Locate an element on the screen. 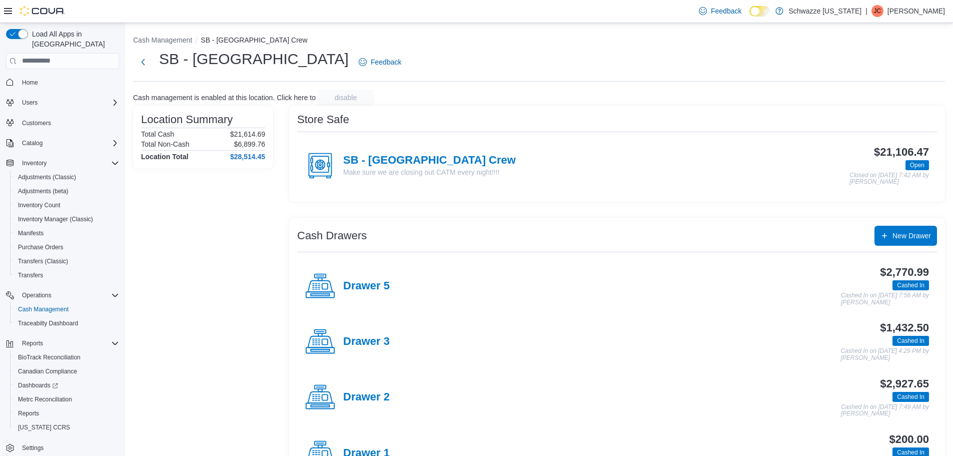 The height and width of the screenshot is (456, 953). a: Canadian Compliance is located at coordinates (48, 371).